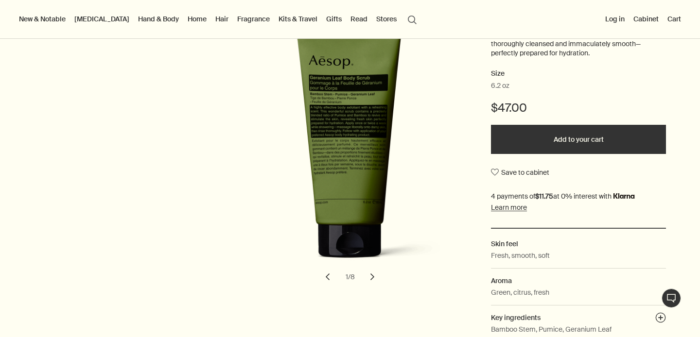 This screenshot has width=700, height=337. I want to click on img: Back of Geranium Leaf Body Scrub in green tube, so click(370, 149).